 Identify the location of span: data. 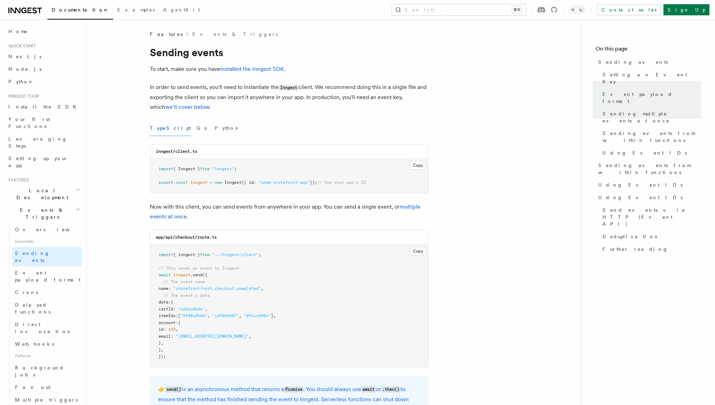
(163, 302).